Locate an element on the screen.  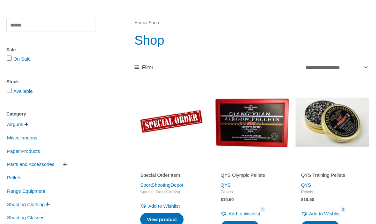
span: Airguns is located at coordinates (15, 124).